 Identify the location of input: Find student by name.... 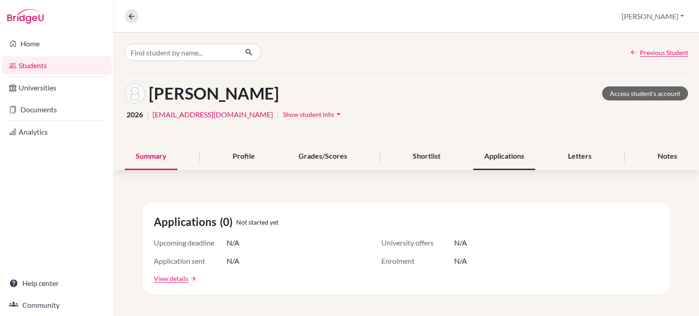
(181, 52).